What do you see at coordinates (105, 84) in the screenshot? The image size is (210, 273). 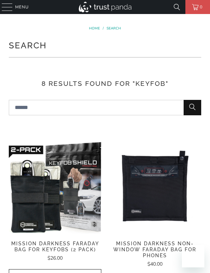 I see `h3: 8 results found for "keyfob"` at bounding box center [105, 84].